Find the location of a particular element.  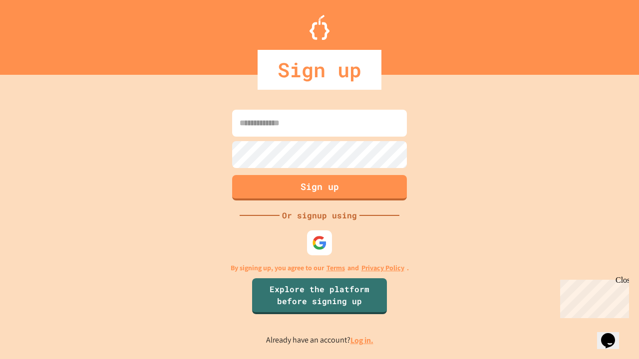

img: google-icon.svg is located at coordinates (319, 243).